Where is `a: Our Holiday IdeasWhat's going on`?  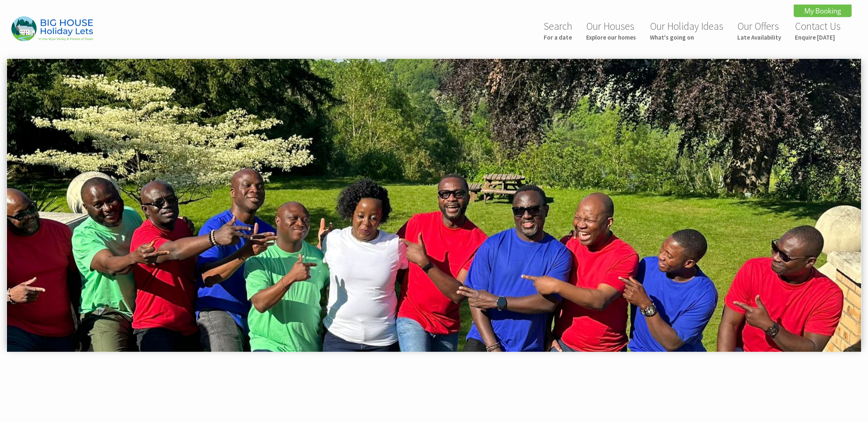 a: Our Holiday IdeasWhat's going on is located at coordinates (687, 30).